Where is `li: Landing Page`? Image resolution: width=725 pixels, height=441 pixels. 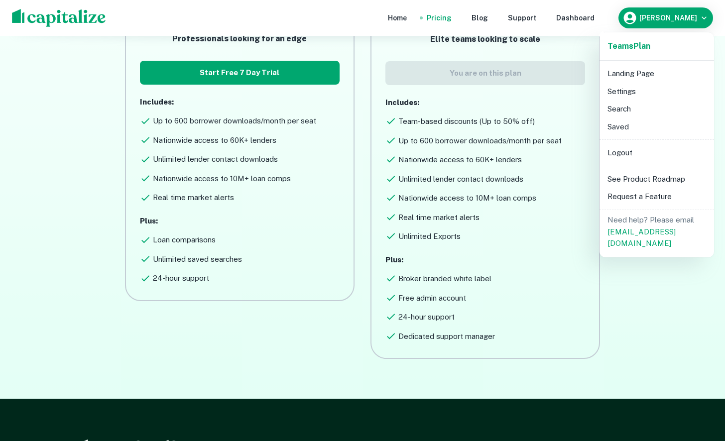 li: Landing Page is located at coordinates (657, 74).